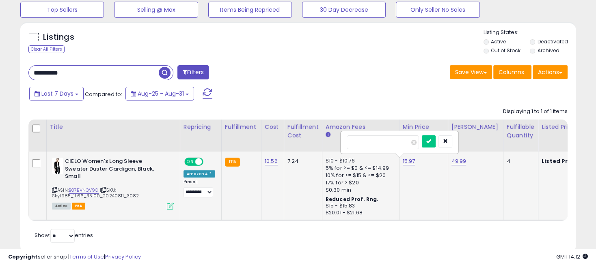  Describe the element at coordinates (344, 10) in the screenshot. I see `button: 30 Day Decrease` at that location.